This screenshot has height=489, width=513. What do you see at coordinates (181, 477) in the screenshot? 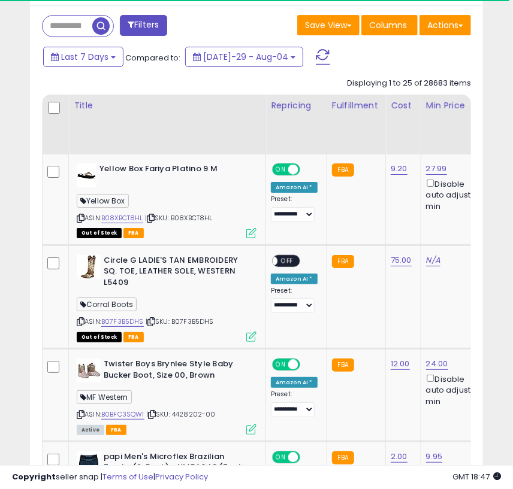
I see `a: Privacy Policy` at bounding box center [181, 477].